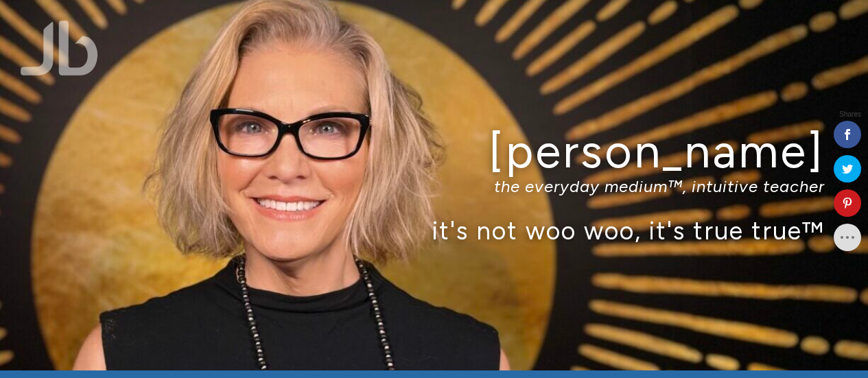  I want to click on p: the everyday medium™, intuitive teacher, so click(434, 186).